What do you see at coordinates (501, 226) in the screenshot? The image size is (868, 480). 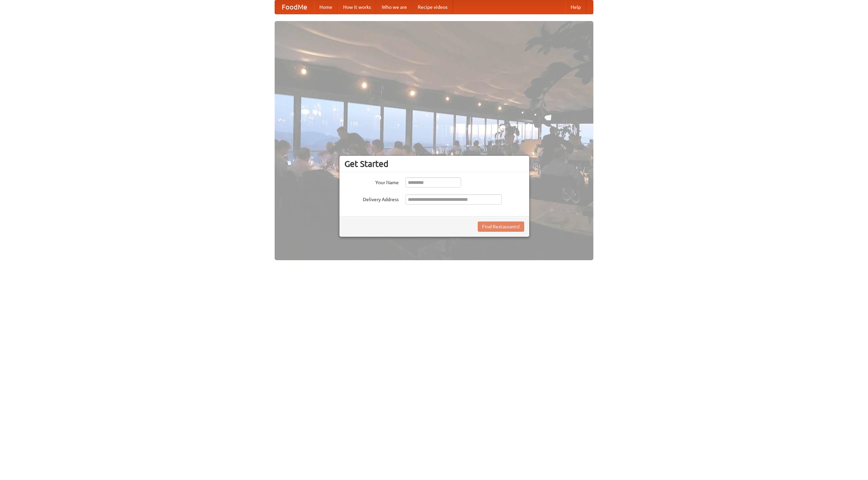 I see `button: Find Restaurants!` at bounding box center [501, 226].